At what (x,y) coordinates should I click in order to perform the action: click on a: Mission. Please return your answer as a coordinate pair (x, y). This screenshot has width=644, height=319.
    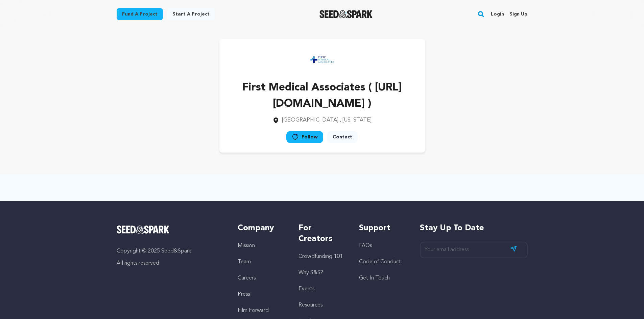
    Looking at the image, I should click on (246, 246).